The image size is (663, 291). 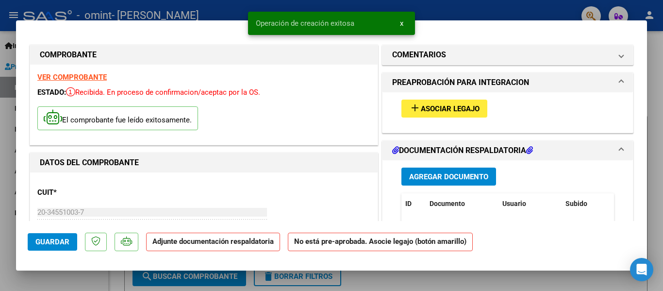 What do you see at coordinates (449, 177) in the screenshot?
I see `span: Agregar Documento` at bounding box center [449, 177].